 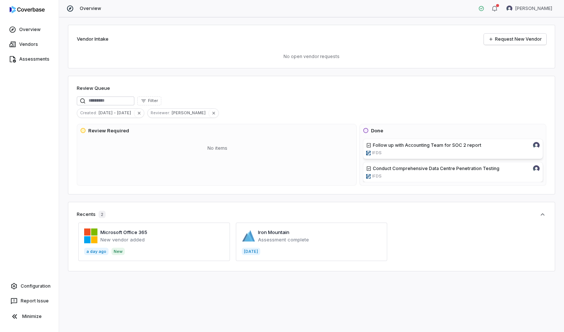 I want to click on span: Follow up with Accounting Team for SOC 2 report, so click(x=427, y=145).